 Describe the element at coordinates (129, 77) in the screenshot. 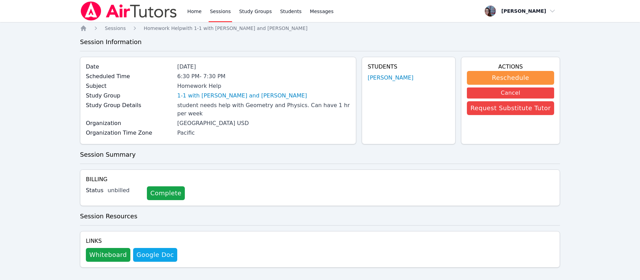

I see `label: Scheduled Time` at that location.